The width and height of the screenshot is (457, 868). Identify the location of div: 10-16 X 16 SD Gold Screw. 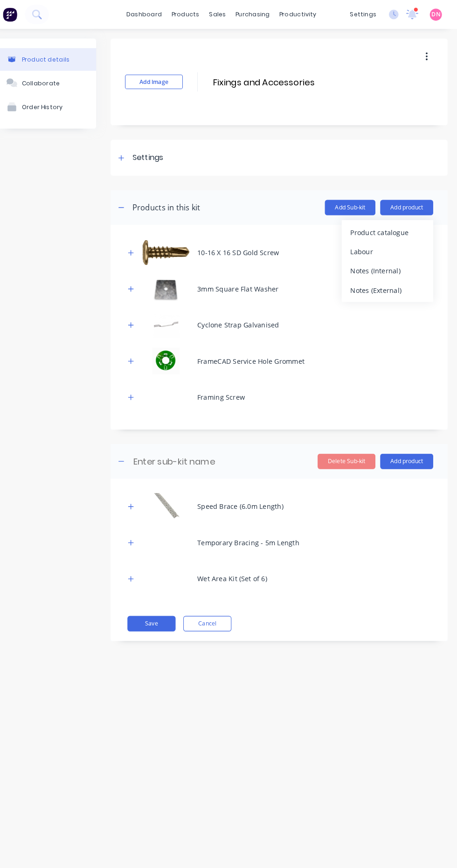
(244, 244).